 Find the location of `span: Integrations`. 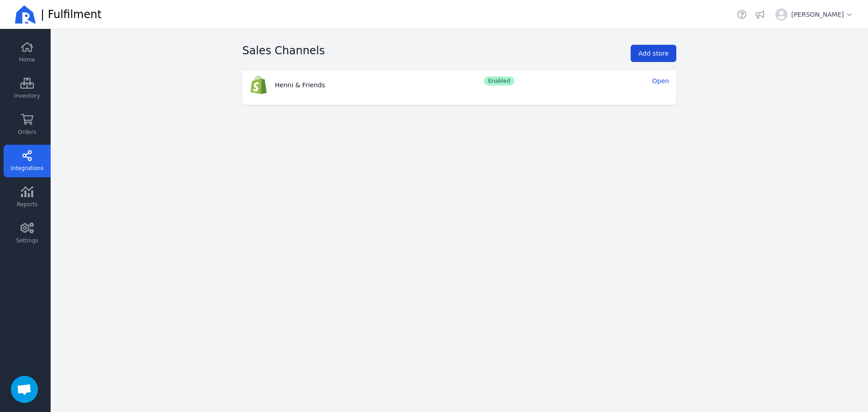

span: Integrations is located at coordinates (27, 168).